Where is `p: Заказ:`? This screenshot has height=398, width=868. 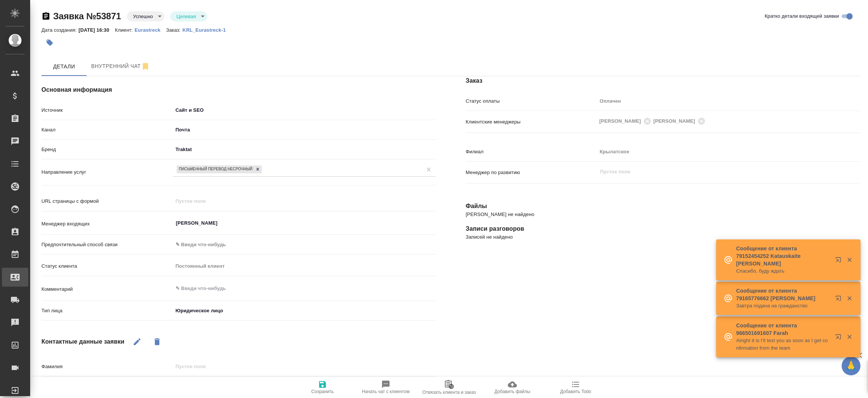 p: Заказ: is located at coordinates (174, 30).